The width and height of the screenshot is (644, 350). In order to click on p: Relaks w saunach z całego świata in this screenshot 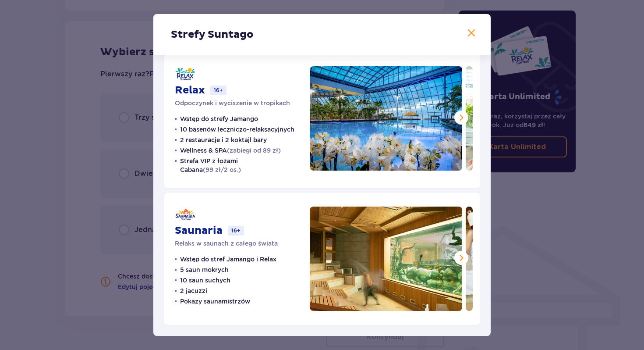, I will do `click(226, 243)`.